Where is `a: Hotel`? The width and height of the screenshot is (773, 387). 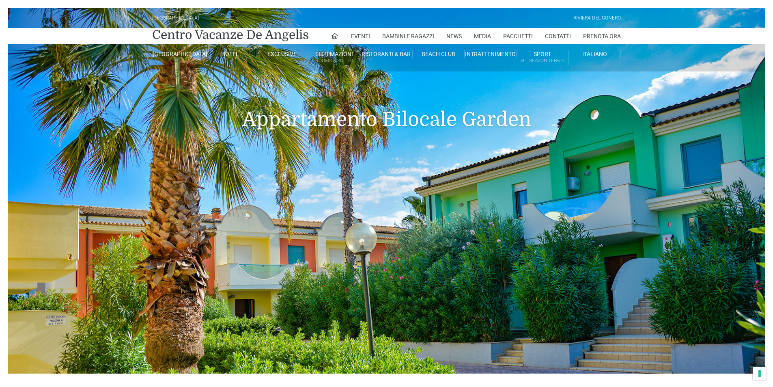 a: Hotel is located at coordinates (230, 54).